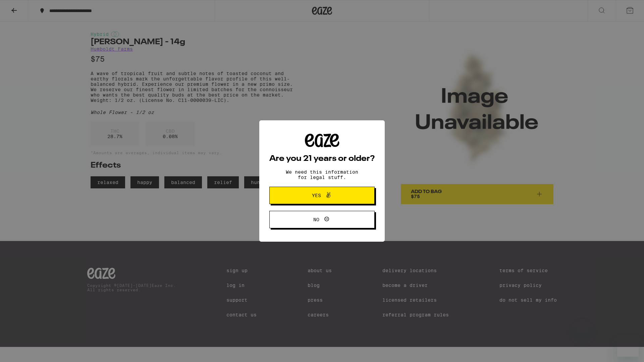 This screenshot has height=362, width=644. Describe the element at coordinates (322, 195) in the screenshot. I see `button: Yes` at that location.